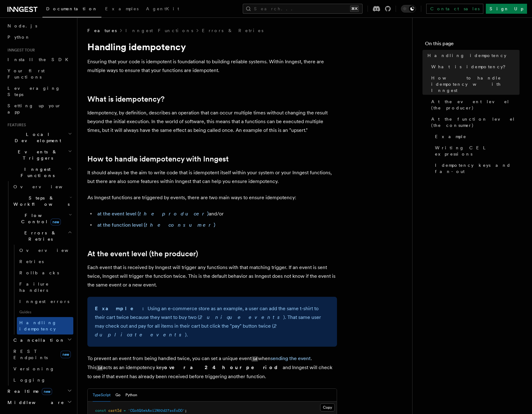 This screenshot has height=414, width=532. I want to click on a: Writing CEL expressions, so click(476, 151).